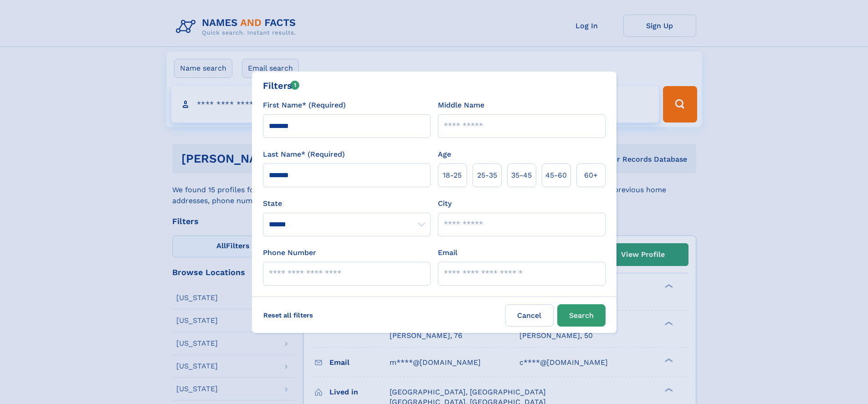 This screenshot has height=404, width=868. Describe the element at coordinates (304, 106) in the screenshot. I see `label: First Name* (Required)` at that location.